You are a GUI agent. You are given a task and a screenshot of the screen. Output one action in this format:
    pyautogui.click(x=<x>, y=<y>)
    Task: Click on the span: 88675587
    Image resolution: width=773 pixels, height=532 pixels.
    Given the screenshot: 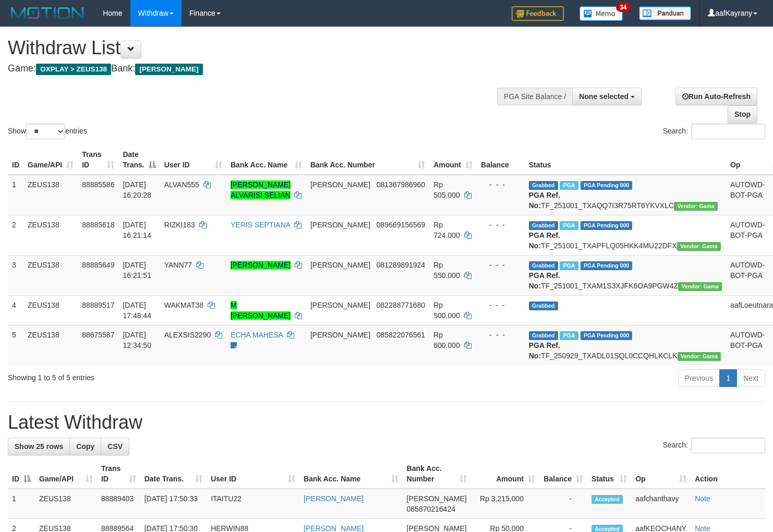 What is the action you would take?
    pyautogui.click(x=98, y=335)
    